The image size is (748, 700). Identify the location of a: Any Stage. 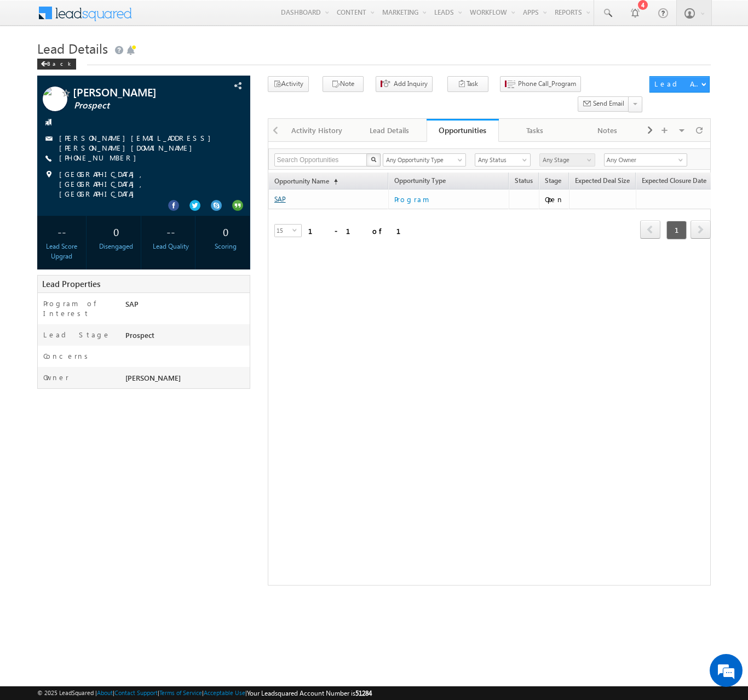
(568, 160).